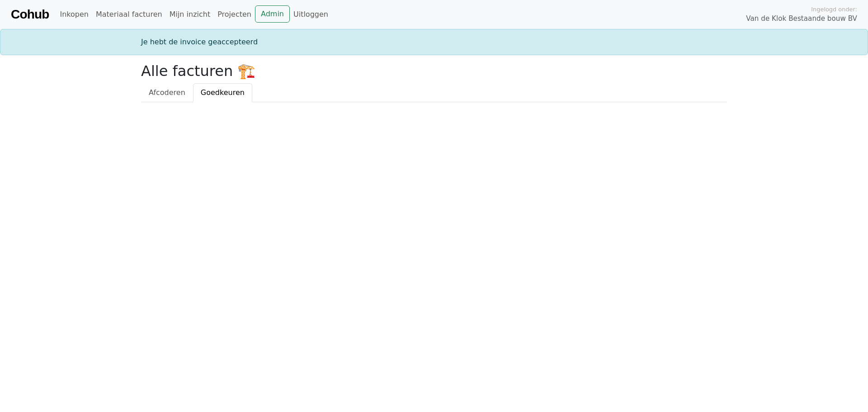  I want to click on span: Afcoderen, so click(167, 92).